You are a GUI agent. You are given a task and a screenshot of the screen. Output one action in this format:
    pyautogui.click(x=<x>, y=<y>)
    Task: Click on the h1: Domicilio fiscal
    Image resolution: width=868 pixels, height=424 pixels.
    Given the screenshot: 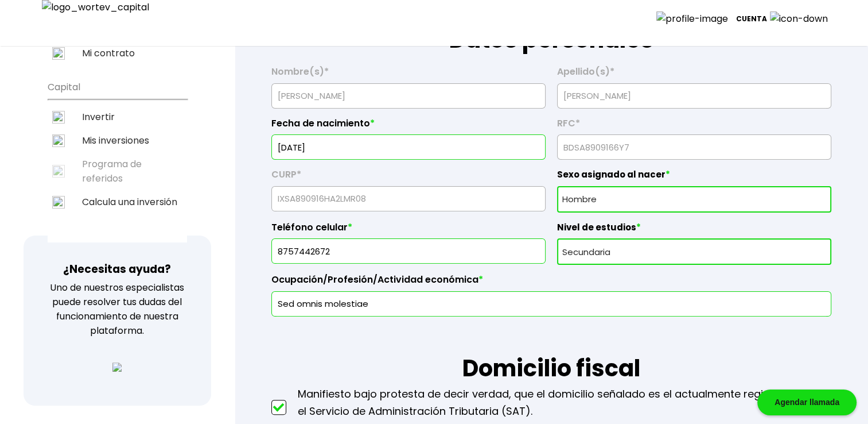 What is the action you would take?
    pyautogui.click(x=551, y=351)
    